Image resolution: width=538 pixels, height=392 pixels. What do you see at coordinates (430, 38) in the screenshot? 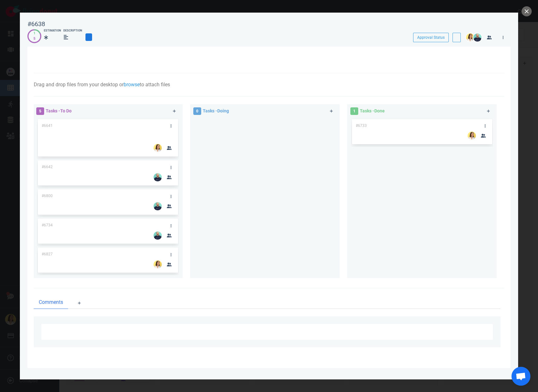
I see `button: Approval Status` at bounding box center [430, 38].